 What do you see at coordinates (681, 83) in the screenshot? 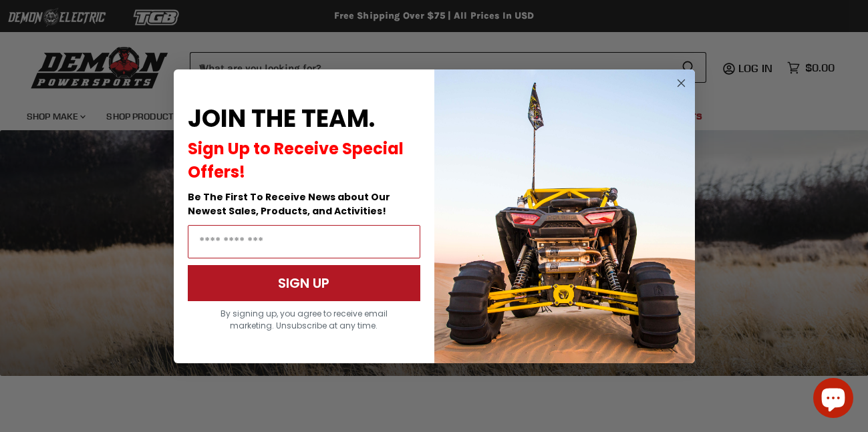
I see `button: Close dialog` at bounding box center [681, 83].